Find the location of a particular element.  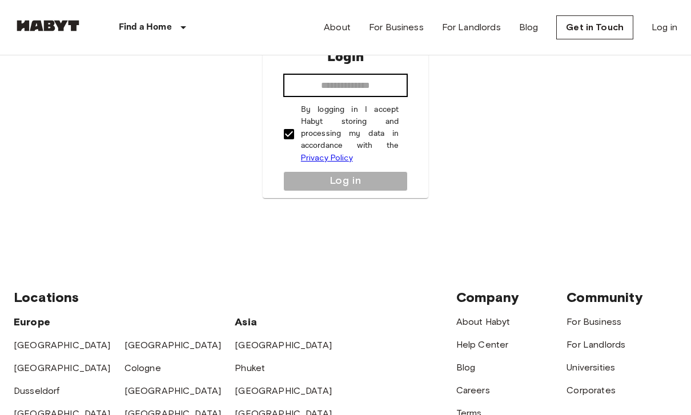

a: Log in is located at coordinates (664, 27).